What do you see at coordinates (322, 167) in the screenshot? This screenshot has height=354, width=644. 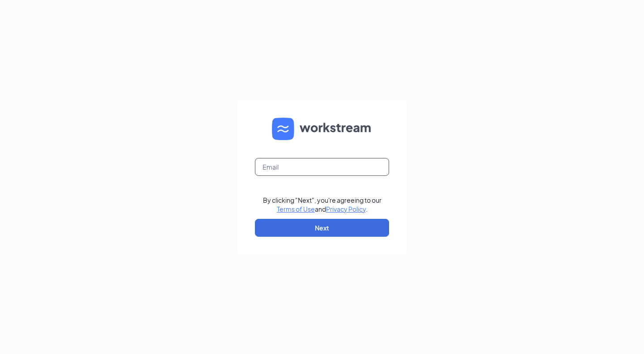 I see `input: Email` at bounding box center [322, 167].